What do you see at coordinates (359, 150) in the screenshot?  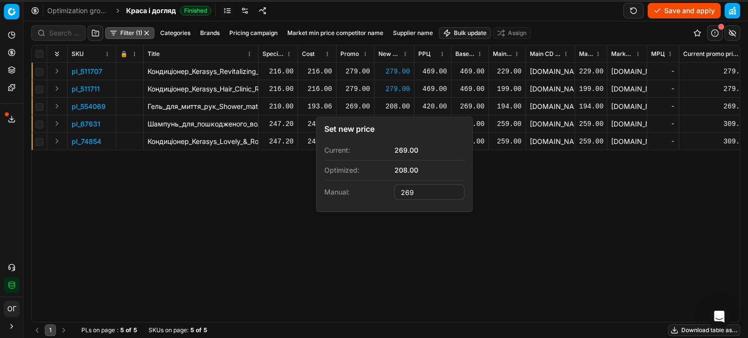 I see `dt: Current:` at bounding box center [359, 150].